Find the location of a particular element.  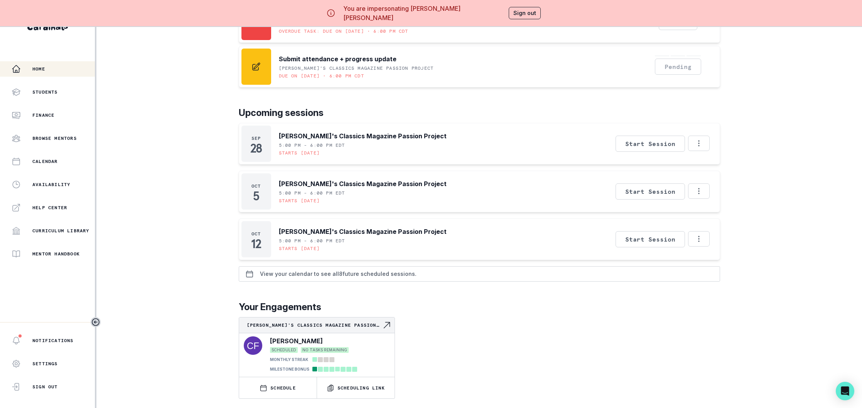

svg: Navigate to engagement page is located at coordinates (387, 326).